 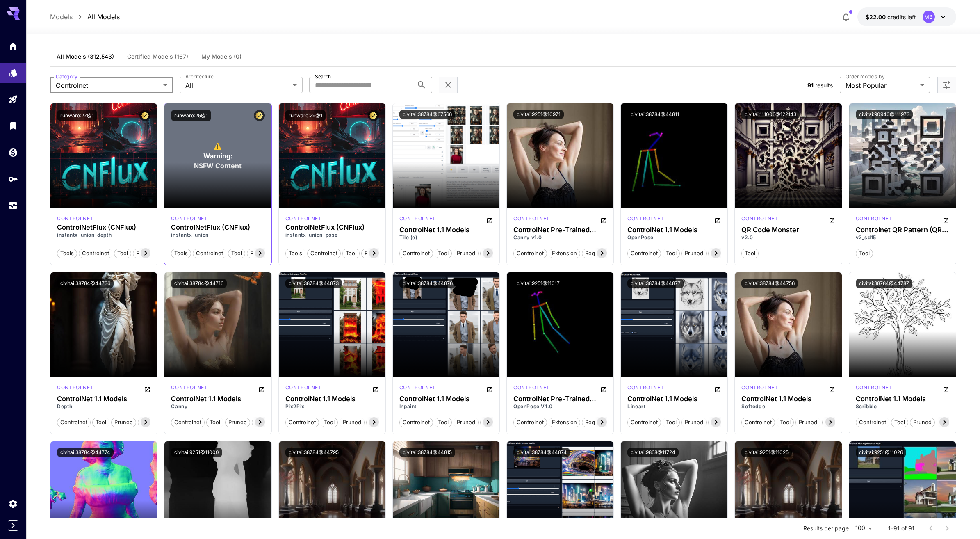 What do you see at coordinates (66, 76) in the screenshot?
I see `label: Category` at bounding box center [66, 76].